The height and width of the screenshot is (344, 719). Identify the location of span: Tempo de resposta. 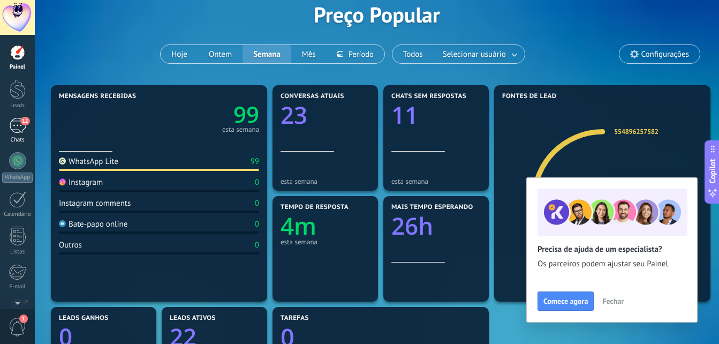
(314, 207).